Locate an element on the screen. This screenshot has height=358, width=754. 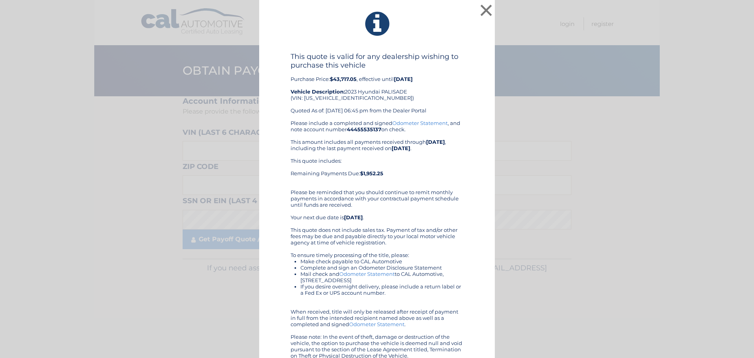
div: This quote includes: Remaining Payments Due: is located at coordinates (377, 170).